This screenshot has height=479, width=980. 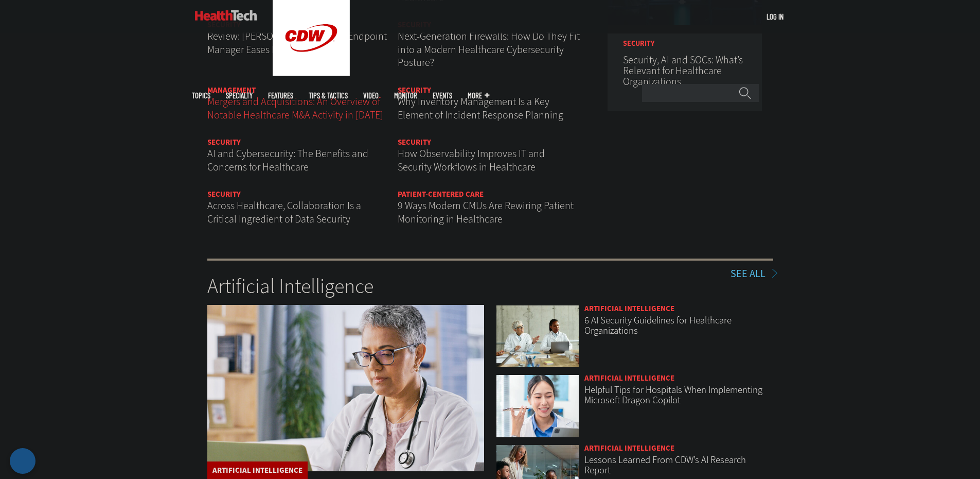 I want to click on a: CDW, so click(x=311, y=73).